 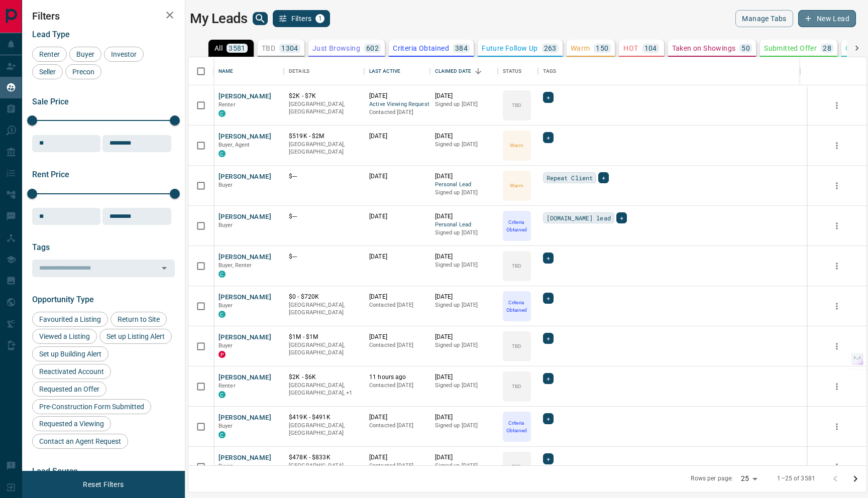 What do you see at coordinates (320, 19) in the screenshot?
I see `span: 1` at bounding box center [320, 19].